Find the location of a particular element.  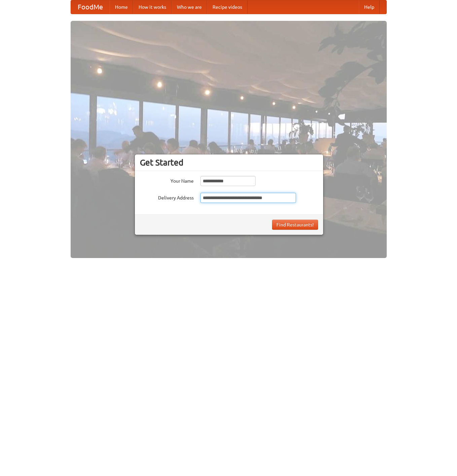

h3: Get Started is located at coordinates (228, 162).